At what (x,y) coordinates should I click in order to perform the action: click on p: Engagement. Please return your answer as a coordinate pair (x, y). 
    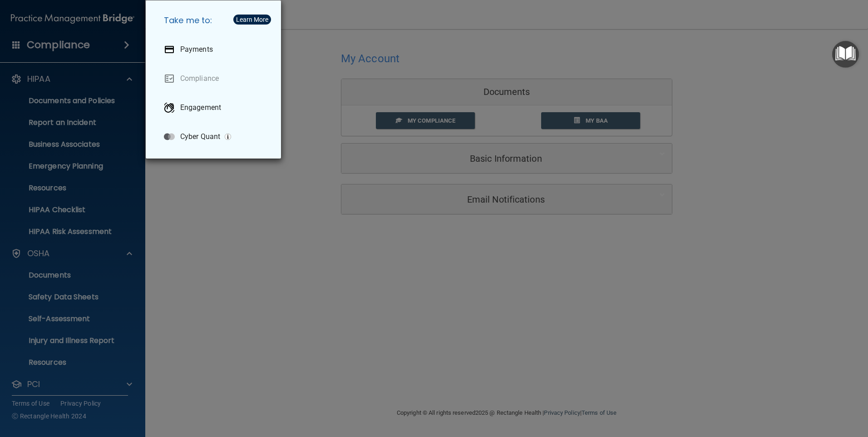
    Looking at the image, I should click on (200, 108).